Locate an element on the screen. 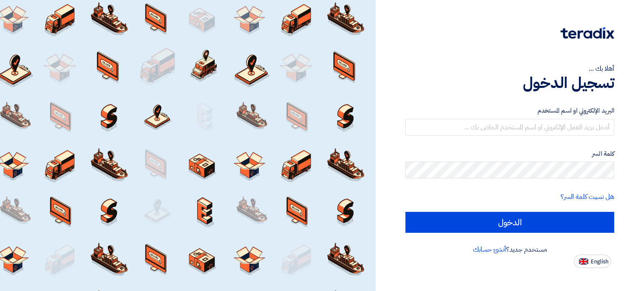 This screenshot has width=644, height=291. span: English is located at coordinates (600, 262).